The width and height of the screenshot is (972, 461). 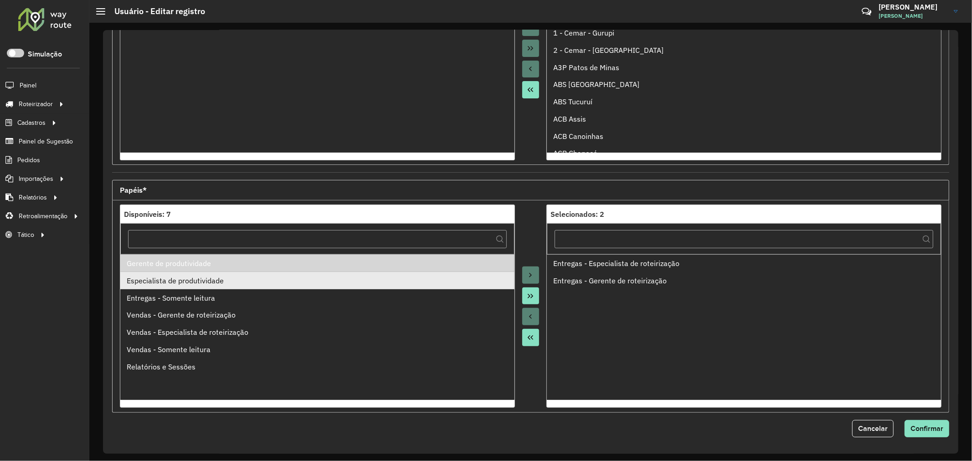 I want to click on span: Painel de Sugestão, so click(x=46, y=141).